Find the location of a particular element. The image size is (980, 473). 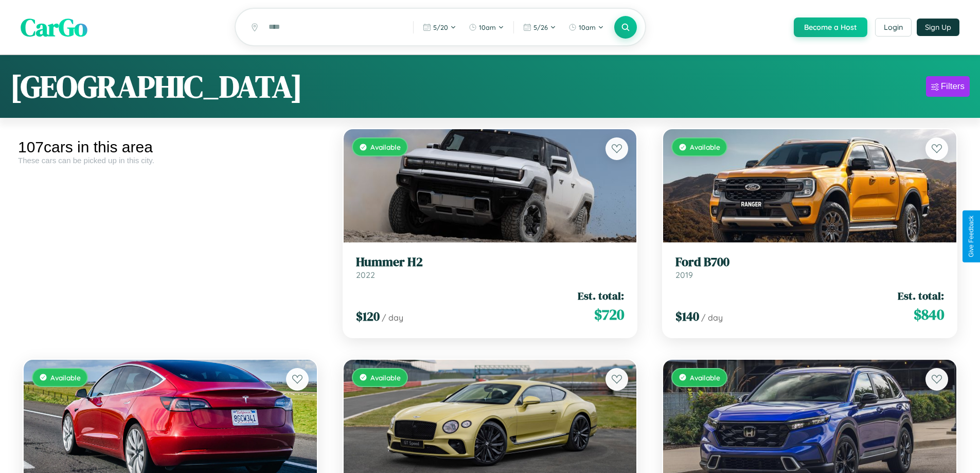

div: Filters is located at coordinates (953, 87).